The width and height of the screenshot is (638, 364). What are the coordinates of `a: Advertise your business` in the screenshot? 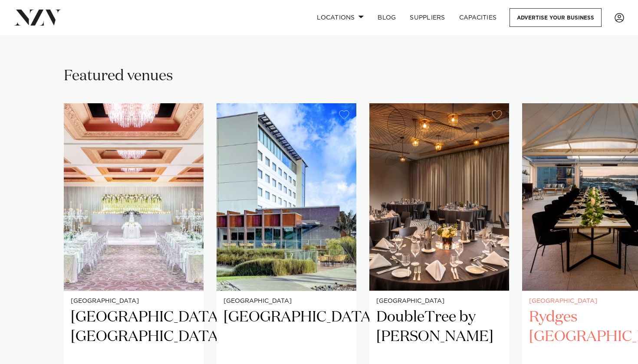 It's located at (556, 18).